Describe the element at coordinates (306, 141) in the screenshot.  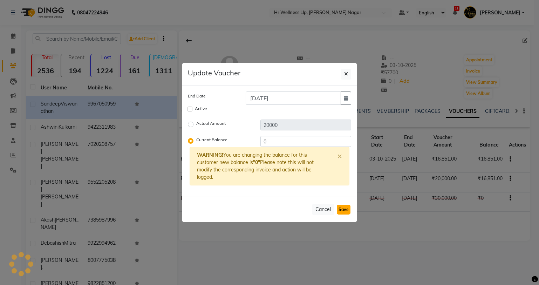
I see `input: Current Balance` at that location.